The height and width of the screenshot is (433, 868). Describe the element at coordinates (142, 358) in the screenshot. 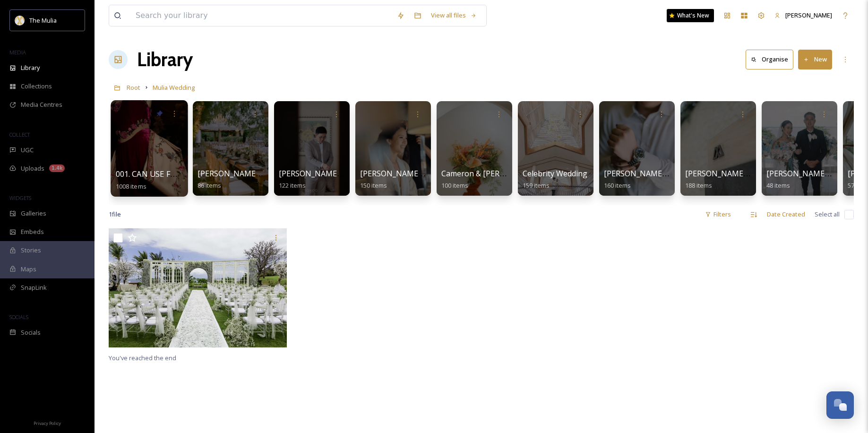

I see `span: You've reached the end` at that location.